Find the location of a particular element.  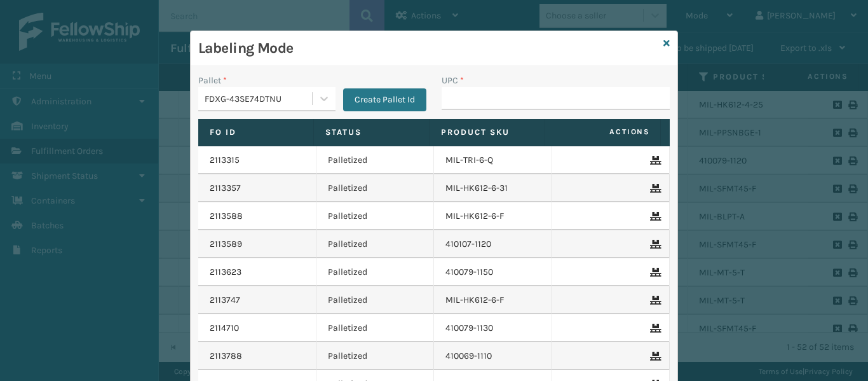

a: 2114710 is located at coordinates (225, 328).